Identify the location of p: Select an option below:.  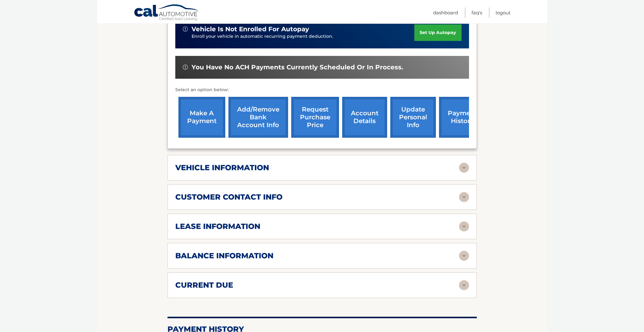
(322, 90).